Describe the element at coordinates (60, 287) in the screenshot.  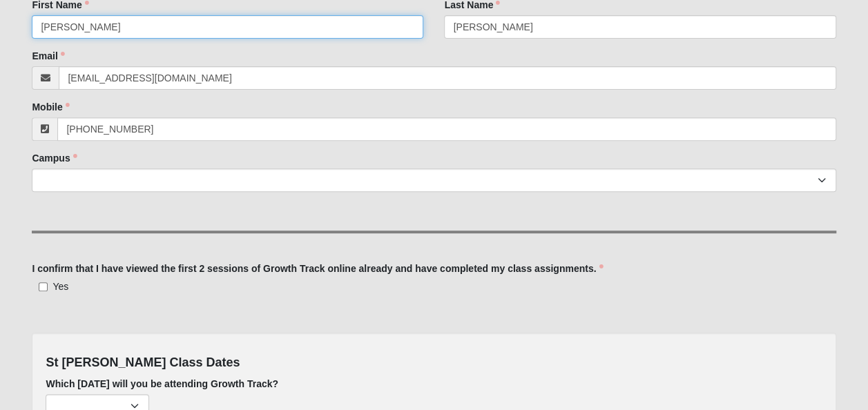
I see `span: Yes` at that location.